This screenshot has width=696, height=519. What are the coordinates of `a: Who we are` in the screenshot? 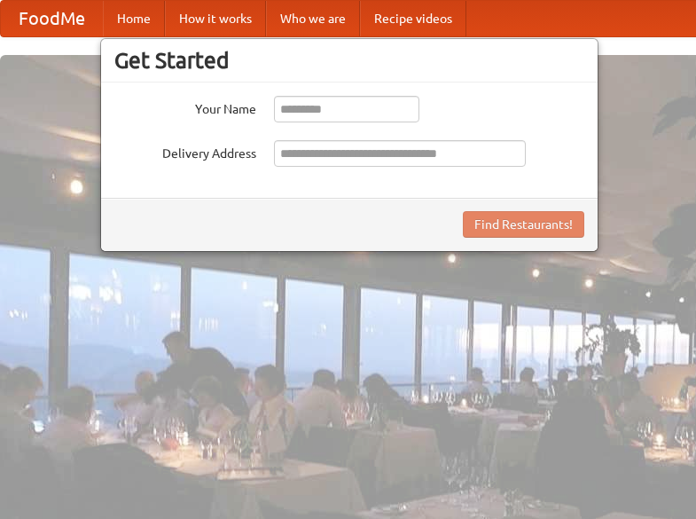 It's located at (313, 19).